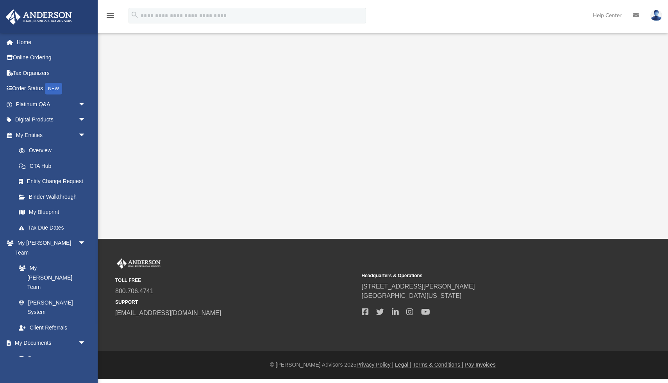  What do you see at coordinates (52, 104) in the screenshot?
I see `a: Platinum Q&Aarrow_drop_down` at bounding box center [52, 104].